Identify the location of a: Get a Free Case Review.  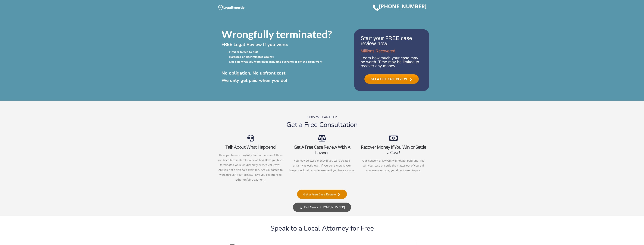
(322, 195).